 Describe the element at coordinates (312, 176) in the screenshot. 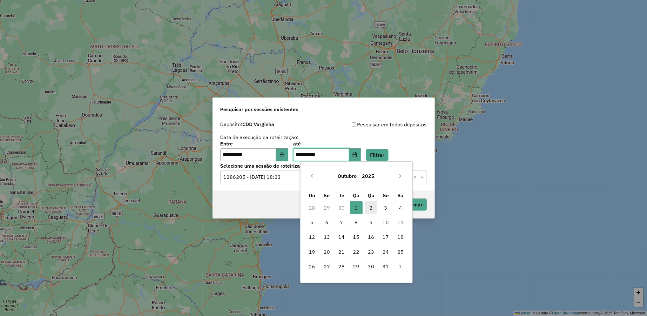

I see `button: Previous Month` at that location.